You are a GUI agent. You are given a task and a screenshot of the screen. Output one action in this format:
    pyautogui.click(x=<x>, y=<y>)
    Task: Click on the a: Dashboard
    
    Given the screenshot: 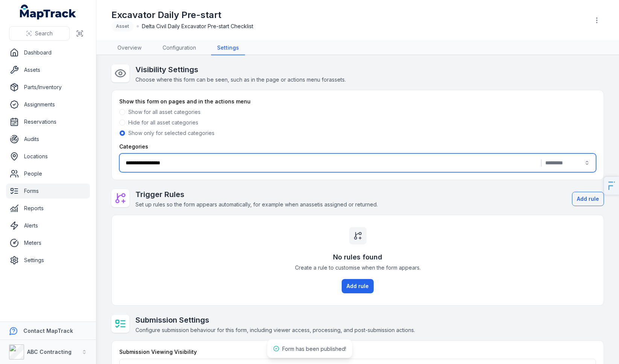 What is the action you would take?
    pyautogui.click(x=48, y=52)
    